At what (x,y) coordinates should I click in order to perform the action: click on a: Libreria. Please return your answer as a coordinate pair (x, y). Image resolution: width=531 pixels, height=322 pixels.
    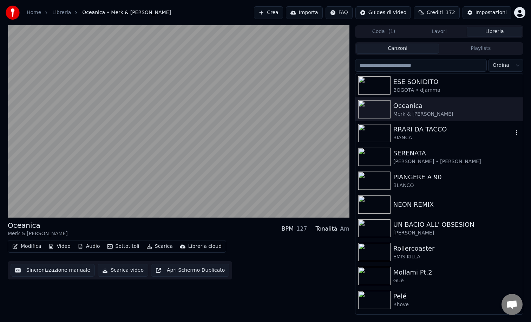
    Looking at the image, I should click on (62, 13).